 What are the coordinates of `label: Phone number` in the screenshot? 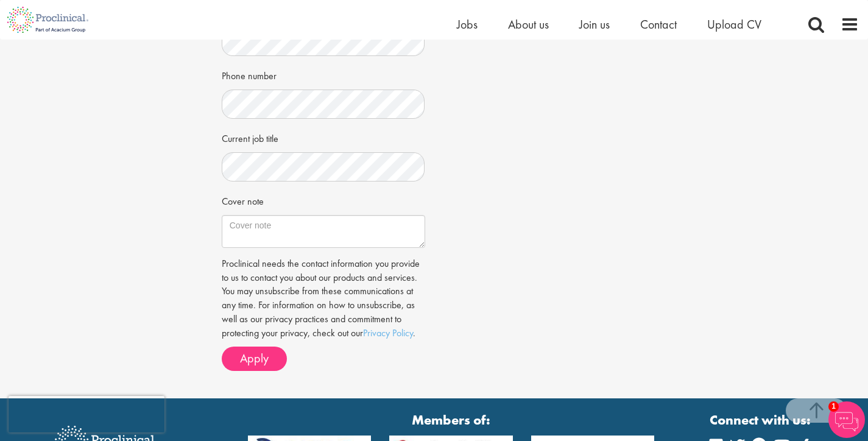 It's located at (249, 74).